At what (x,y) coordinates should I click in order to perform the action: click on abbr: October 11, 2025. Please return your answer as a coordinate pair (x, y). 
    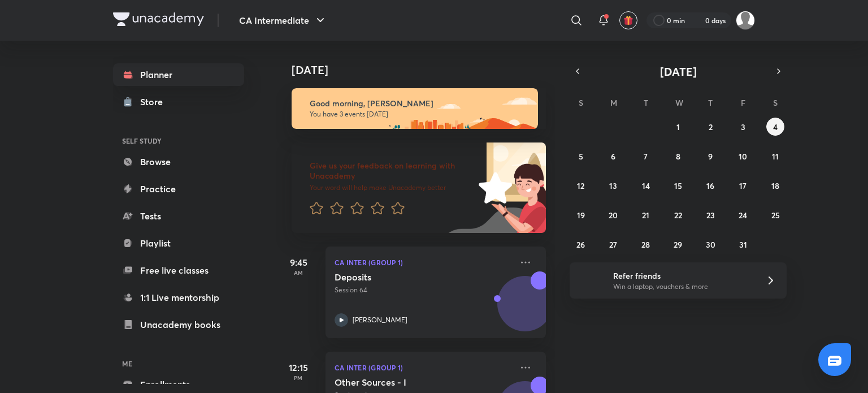
    Looking at the image, I should click on (775, 156).